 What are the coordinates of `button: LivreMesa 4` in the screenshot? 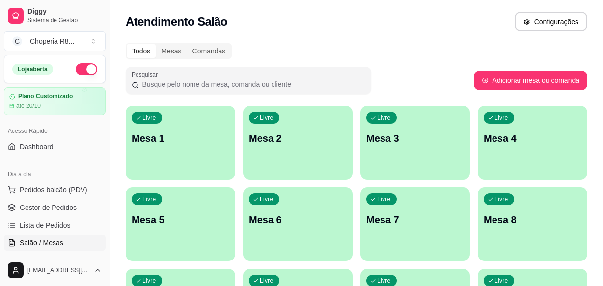 It's located at (532, 143).